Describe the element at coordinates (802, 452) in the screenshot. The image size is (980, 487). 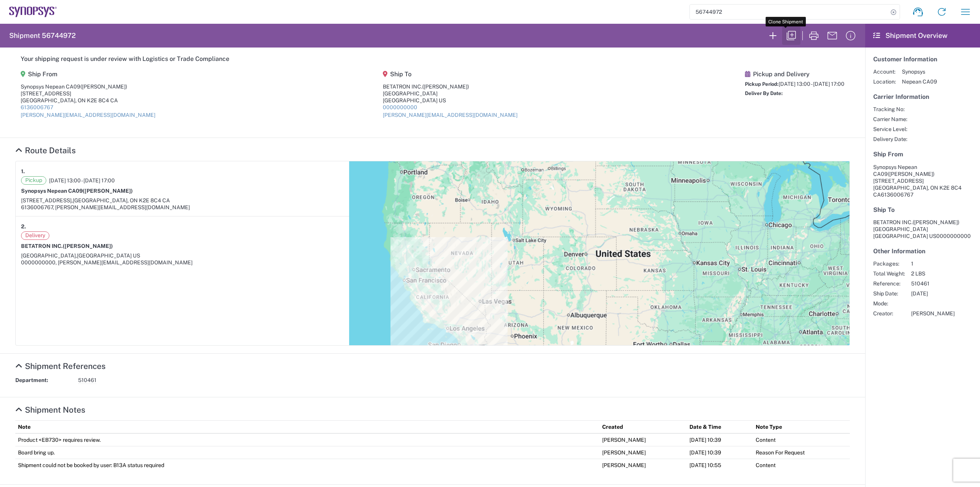
I see `td: Reason For Request` at that location.